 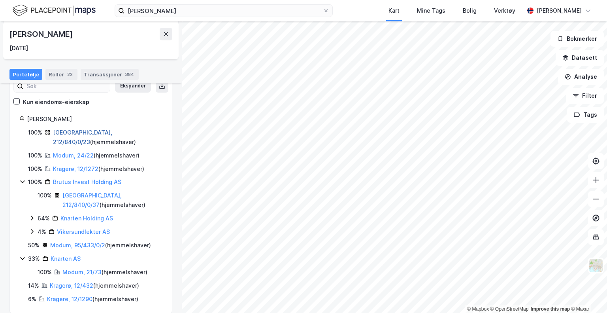 What do you see at coordinates (580, 58) in the screenshot?
I see `button: Datasett` at bounding box center [580, 58].